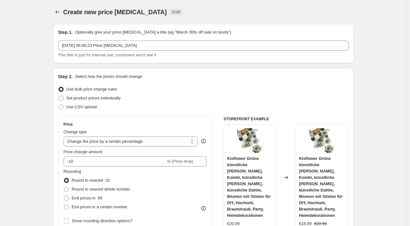 The image size is (410, 226). What do you see at coordinates (65, 32) in the screenshot?
I see `h2: Step 1.` at bounding box center [65, 32].